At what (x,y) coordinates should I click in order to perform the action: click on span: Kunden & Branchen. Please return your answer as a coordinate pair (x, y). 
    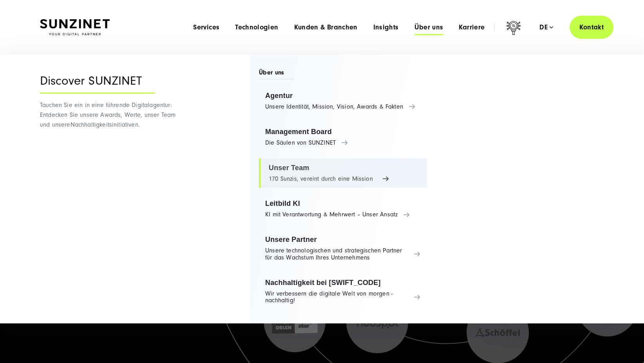
    Looking at the image, I should click on (326, 28).